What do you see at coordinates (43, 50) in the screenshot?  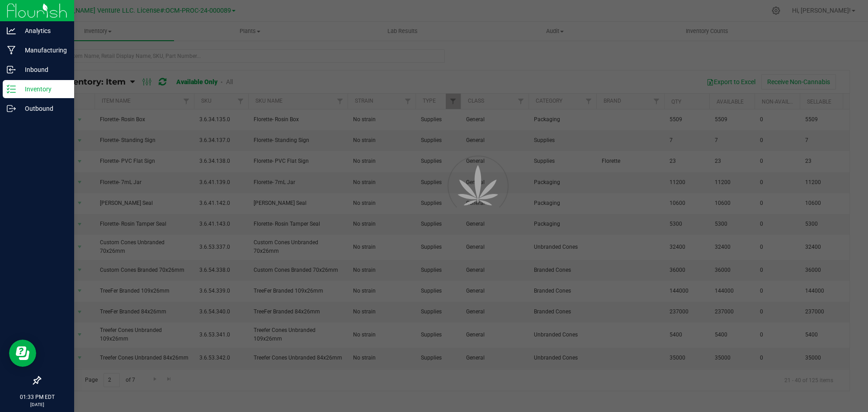 I see `p: Manufacturing` at bounding box center [43, 50].